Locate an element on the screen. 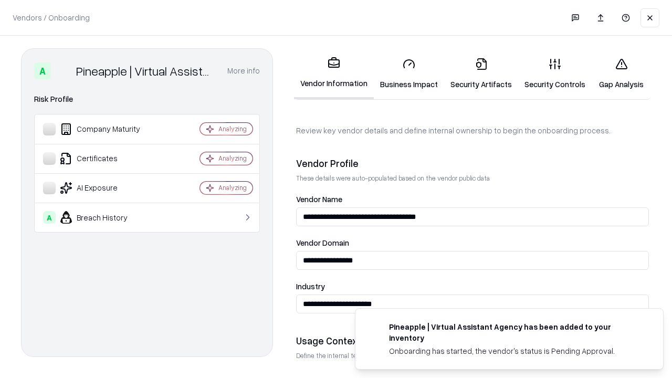 This screenshot has width=672, height=378. label: Vendor Name is located at coordinates (473, 199).